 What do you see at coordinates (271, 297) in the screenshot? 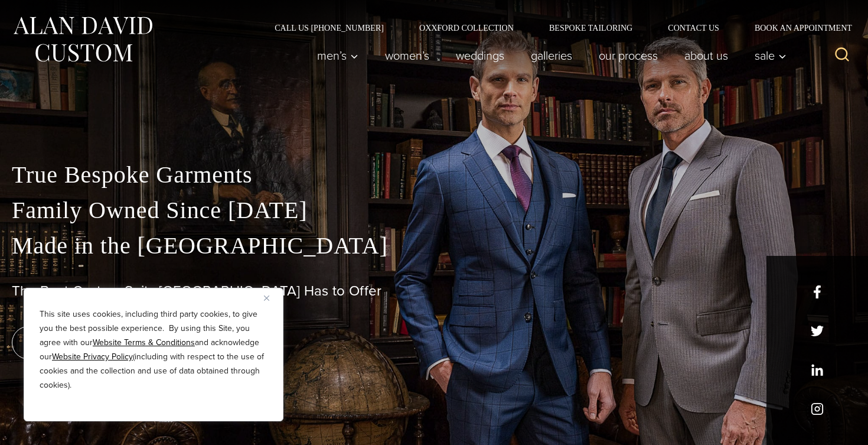
I see `button: Close` at bounding box center [271, 297].